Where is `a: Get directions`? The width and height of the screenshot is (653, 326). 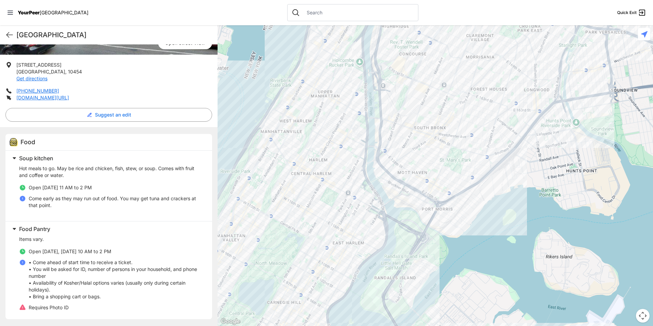
a: Get directions is located at coordinates (32, 78).